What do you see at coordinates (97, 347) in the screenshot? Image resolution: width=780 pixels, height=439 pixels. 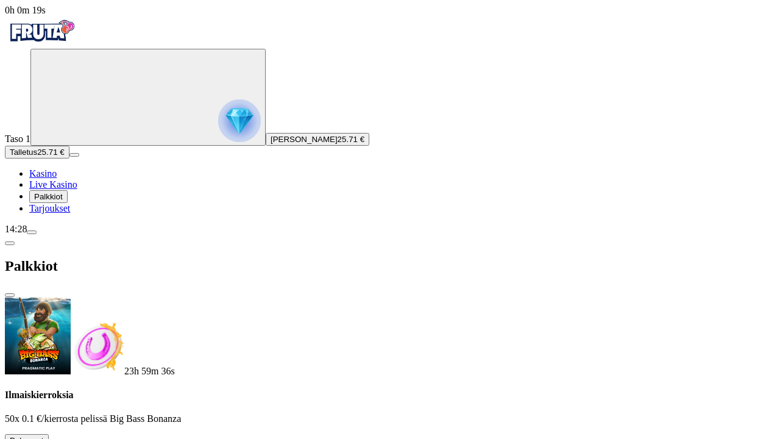 I see `img: Freespins bonus icon` at bounding box center [97, 347].